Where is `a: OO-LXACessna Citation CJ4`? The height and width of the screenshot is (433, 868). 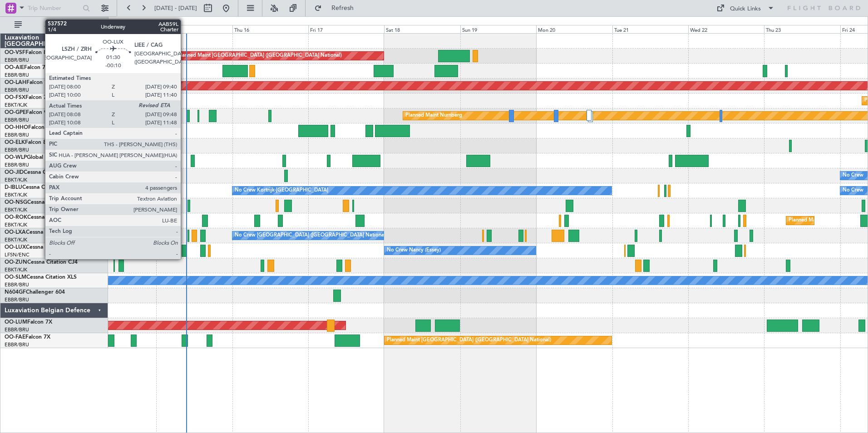 a: OO-LXACessna Citation CJ4 is located at coordinates (40, 232).